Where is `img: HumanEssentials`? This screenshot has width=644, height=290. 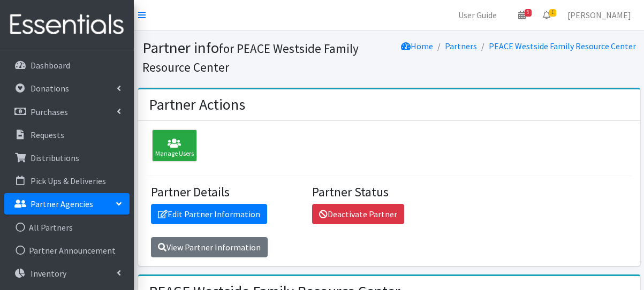 img: HumanEssentials is located at coordinates (67, 25).